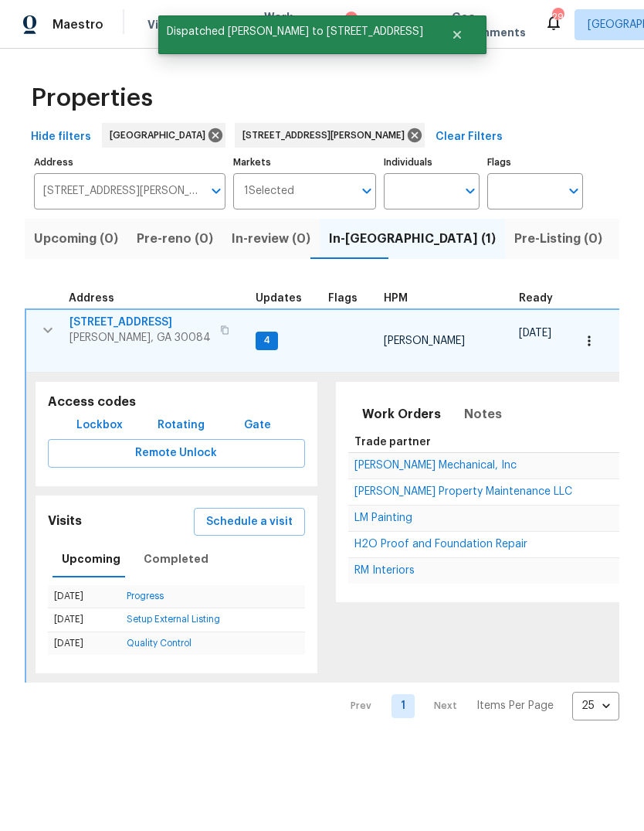 Image resolution: width=644 pixels, height=831 pixels. Describe the element at coordinates (176, 559) in the screenshot. I see `span: Completed` at that location.